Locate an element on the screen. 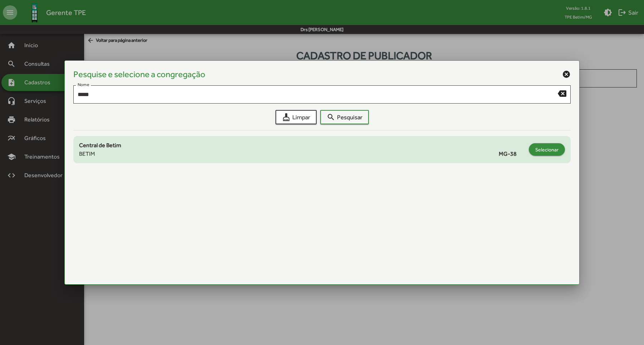  button: Selecionar is located at coordinates (546, 149).